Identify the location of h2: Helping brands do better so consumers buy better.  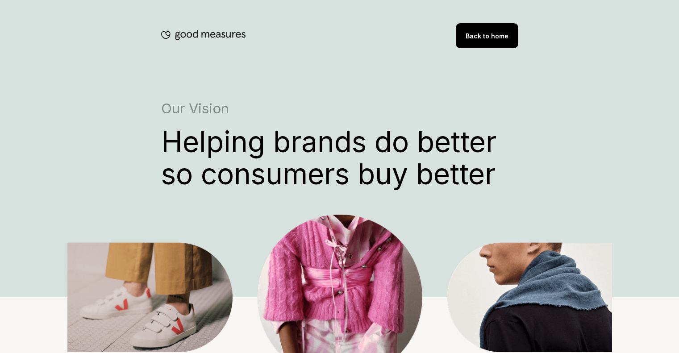
(340, 158).